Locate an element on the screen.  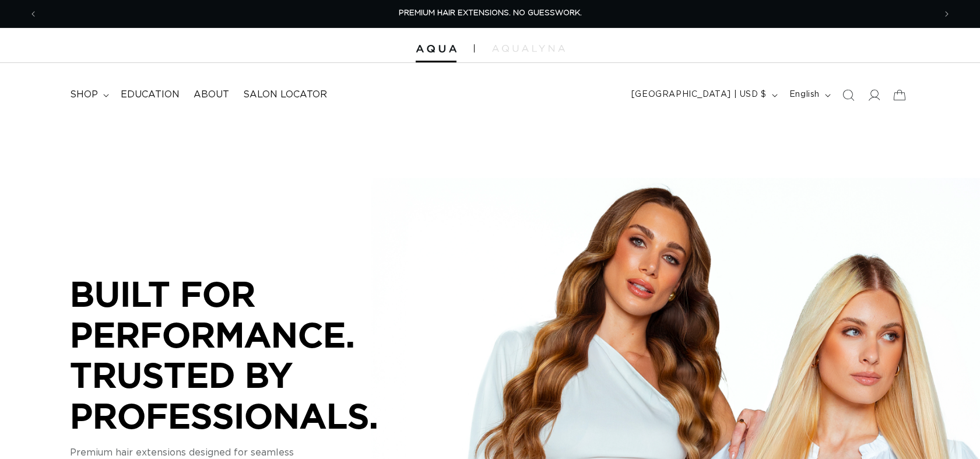
a: Salon Locator is located at coordinates (285, 95).